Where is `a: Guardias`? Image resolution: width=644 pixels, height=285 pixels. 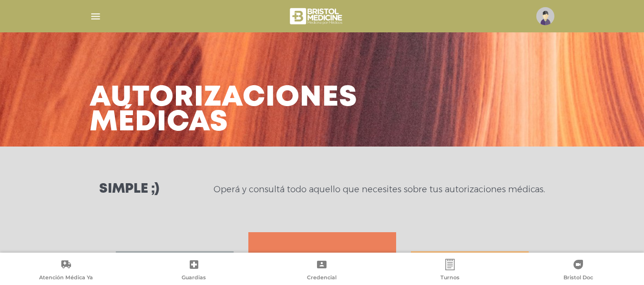 a: Guardias is located at coordinates (194, 271).